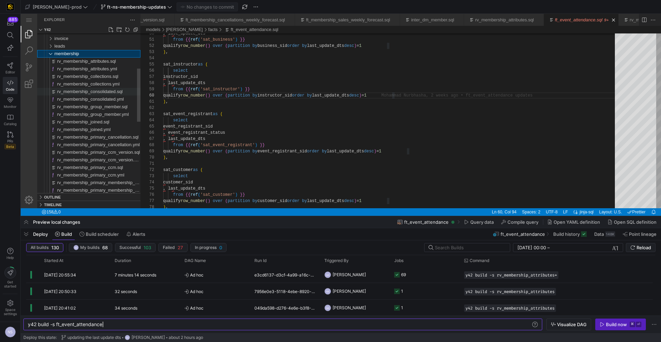 The height and width of the screenshot is (342, 661). I want to click on div: /models, so click(133, 16).